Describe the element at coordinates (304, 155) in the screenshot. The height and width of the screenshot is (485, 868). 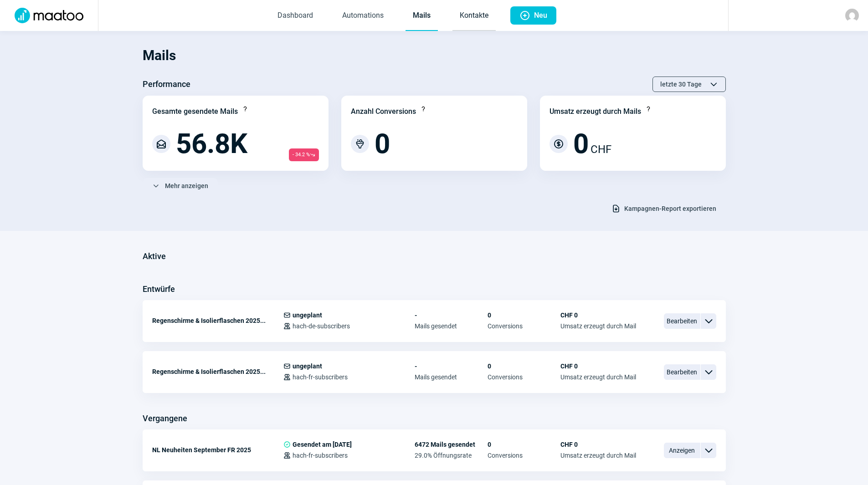
I see `span: - 34.2 %` at that location.